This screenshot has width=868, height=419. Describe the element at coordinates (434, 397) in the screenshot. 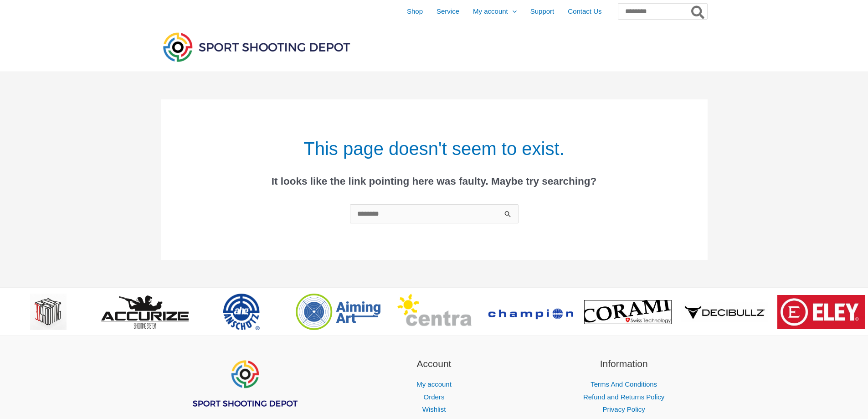

I see `a: Orders` at that location.